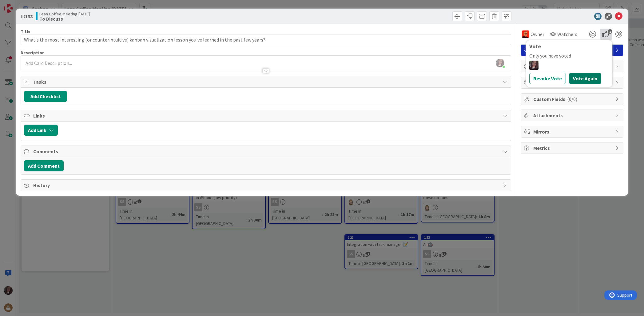  Describe the element at coordinates (41, 131) in the screenshot. I see `button: Add Link` at that location.